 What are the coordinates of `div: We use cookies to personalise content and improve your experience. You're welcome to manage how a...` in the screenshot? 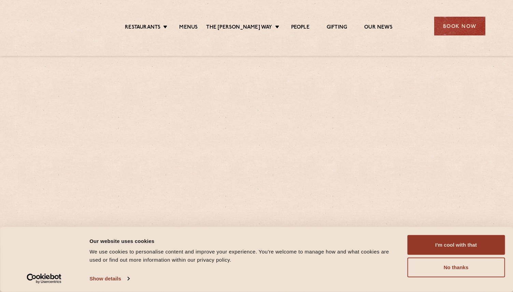 It's located at (244, 256).